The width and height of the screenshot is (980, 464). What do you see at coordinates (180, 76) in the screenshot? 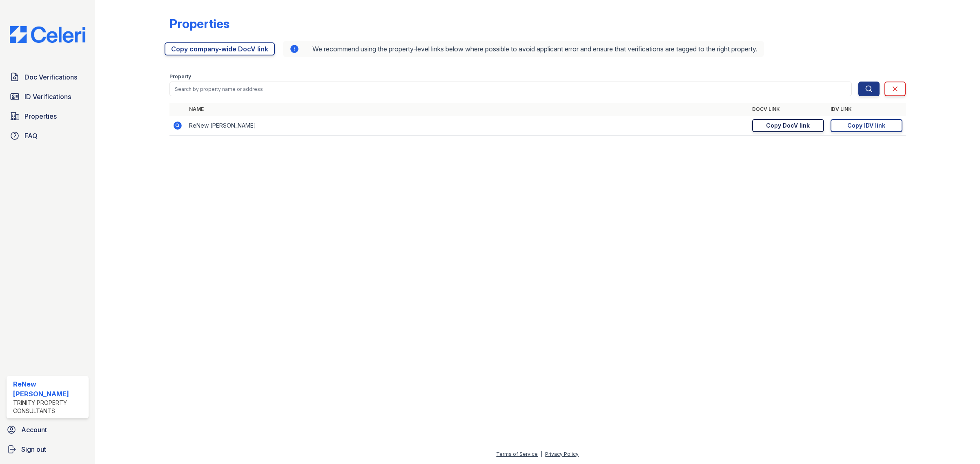
I see `label: Property` at bounding box center [180, 76].